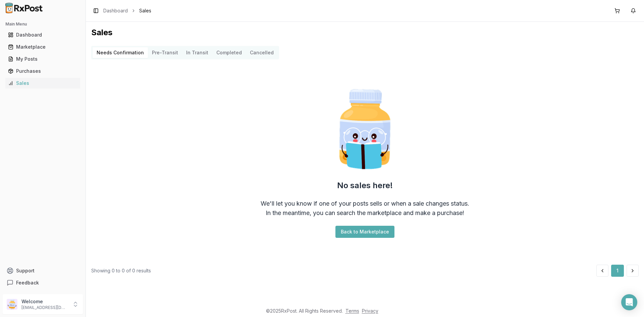  Describe the element at coordinates (42, 71) in the screenshot. I see `button: Purchases` at that location.